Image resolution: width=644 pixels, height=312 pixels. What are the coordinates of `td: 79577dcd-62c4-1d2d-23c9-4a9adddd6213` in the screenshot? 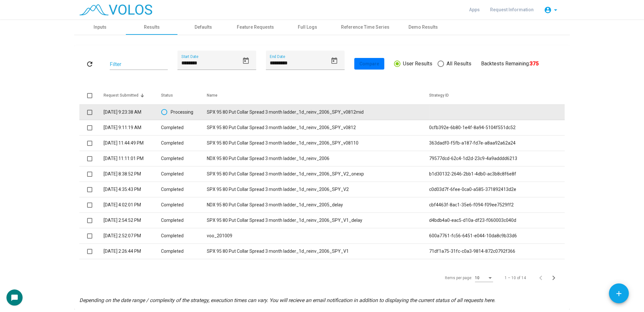 It's located at (497, 159).